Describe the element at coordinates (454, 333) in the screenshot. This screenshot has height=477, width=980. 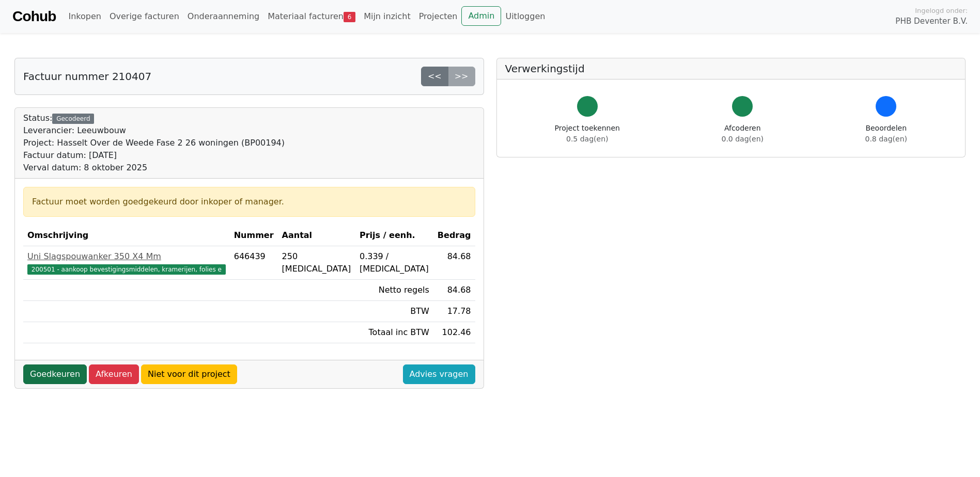
I see `td: 102.46` at that location.